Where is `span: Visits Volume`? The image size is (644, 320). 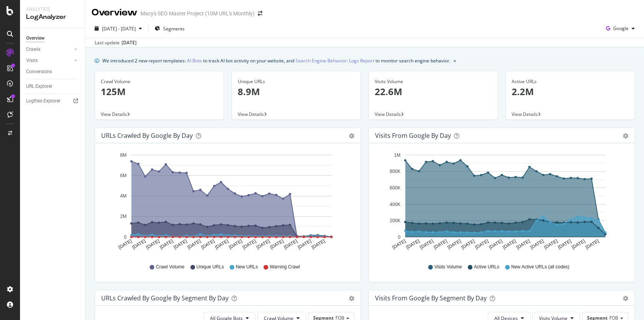
span: Visits Volume is located at coordinates (449, 267).